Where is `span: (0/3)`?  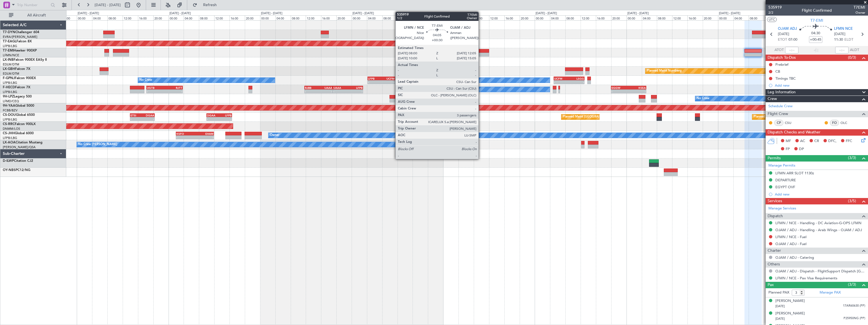
span: (0/3) is located at coordinates (851, 57).